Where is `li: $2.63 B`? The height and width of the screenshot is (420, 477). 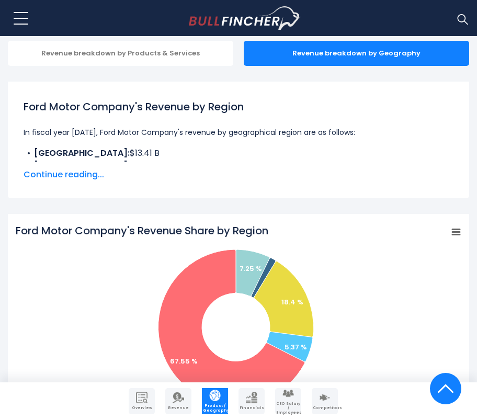 li: $2.63 B is located at coordinates (239, 166).